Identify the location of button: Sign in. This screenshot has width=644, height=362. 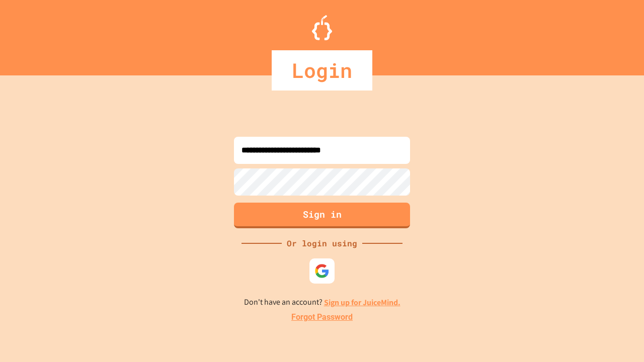
(322, 215).